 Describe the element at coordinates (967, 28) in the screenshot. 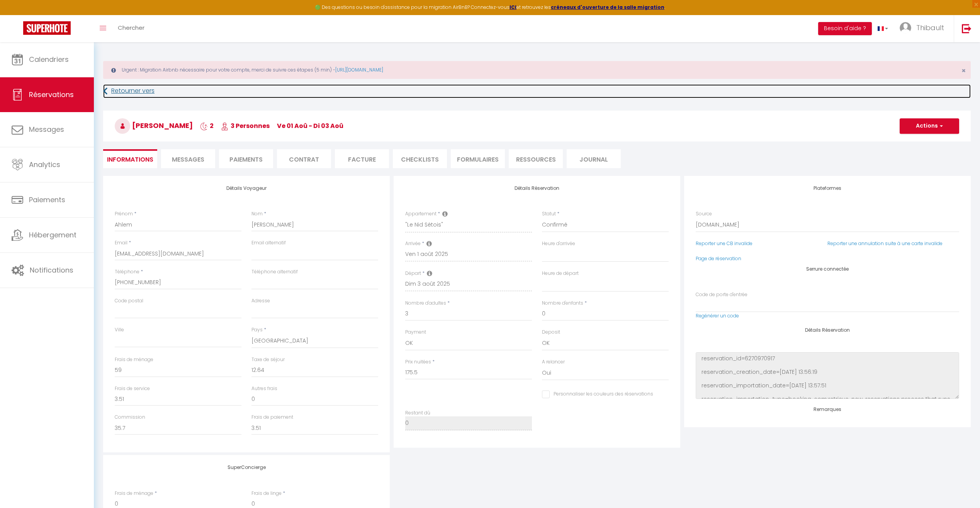

I see `img: logout` at that location.